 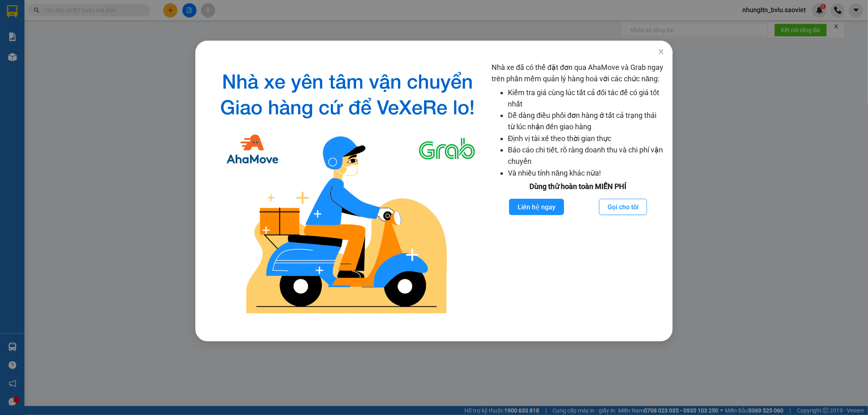 What do you see at coordinates (587, 156) in the screenshot?
I see `li: Báo cáo chi tiết, rõ ràng doanh thu và chi phí vận chuyển` at bounding box center [587, 156].